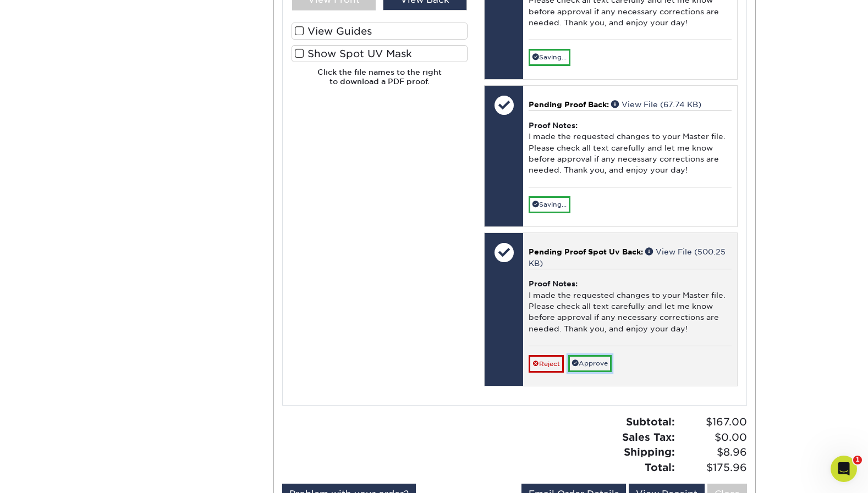 Image resolution: width=868 pixels, height=493 pixels. What do you see at coordinates (648, 437) in the screenshot?
I see `strong: Sales Tax:` at bounding box center [648, 437].